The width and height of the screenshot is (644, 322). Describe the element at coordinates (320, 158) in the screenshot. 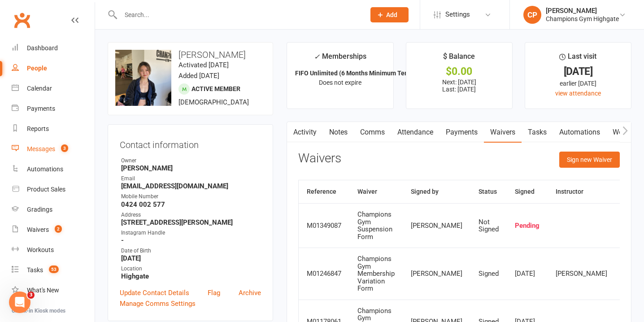

I see `h3: Waivers` at that location.